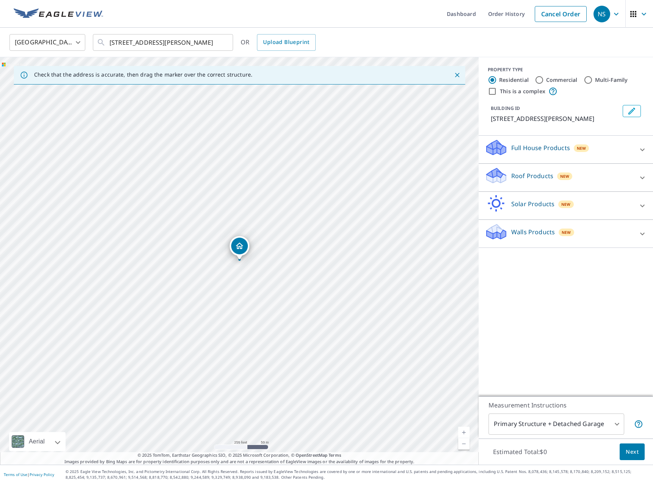  I want to click on p: Measurement Instructions, so click(566, 405).